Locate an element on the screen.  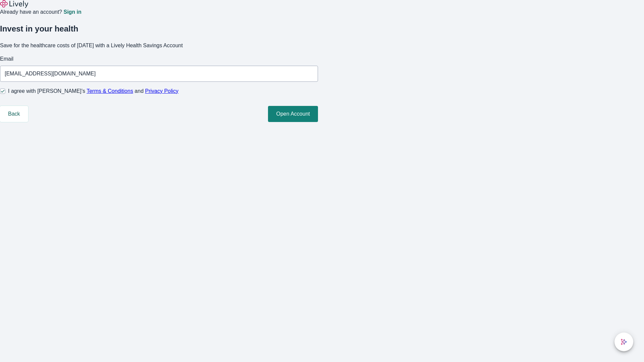
svg: Lively AI Assistant is located at coordinates (624, 342).